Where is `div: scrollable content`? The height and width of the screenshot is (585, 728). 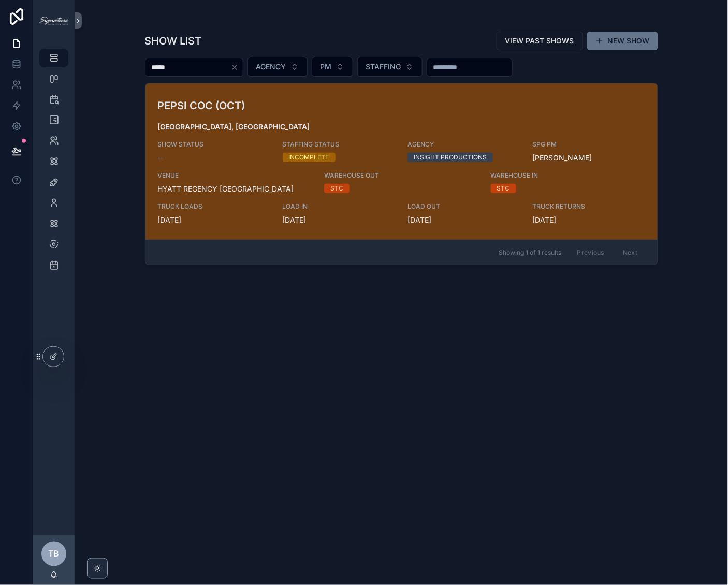 div: scrollable content is located at coordinates (54, 164).